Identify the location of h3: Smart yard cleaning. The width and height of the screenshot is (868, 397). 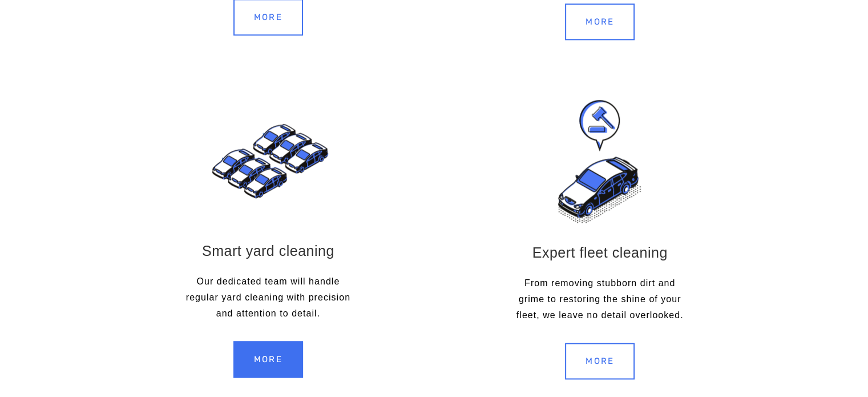
(268, 250).